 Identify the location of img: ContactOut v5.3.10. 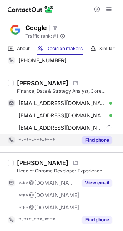
(31, 9).